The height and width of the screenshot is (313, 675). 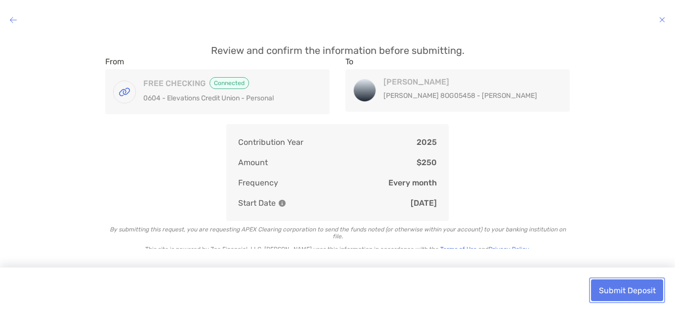 What do you see at coordinates (115, 61) in the screenshot?
I see `label: From` at bounding box center [115, 61].